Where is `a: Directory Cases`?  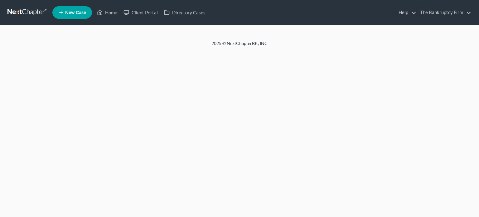
a: Directory Cases is located at coordinates (185, 12).